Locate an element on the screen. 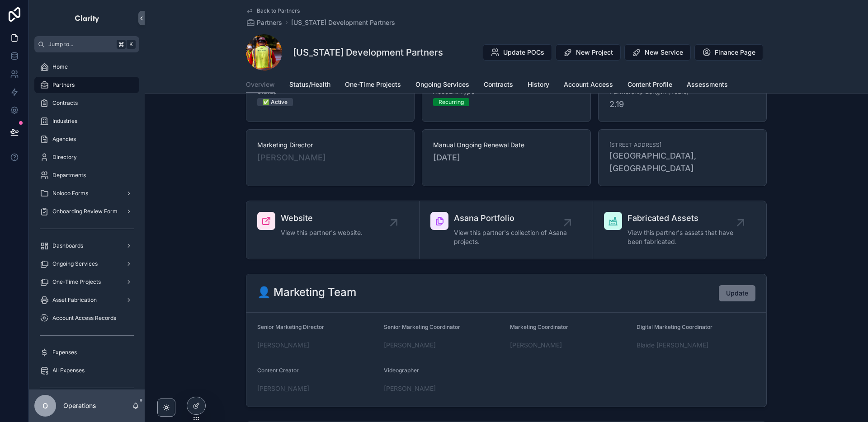 Image resolution: width=868 pixels, height=422 pixels. span: Update POCs is located at coordinates (523, 53).